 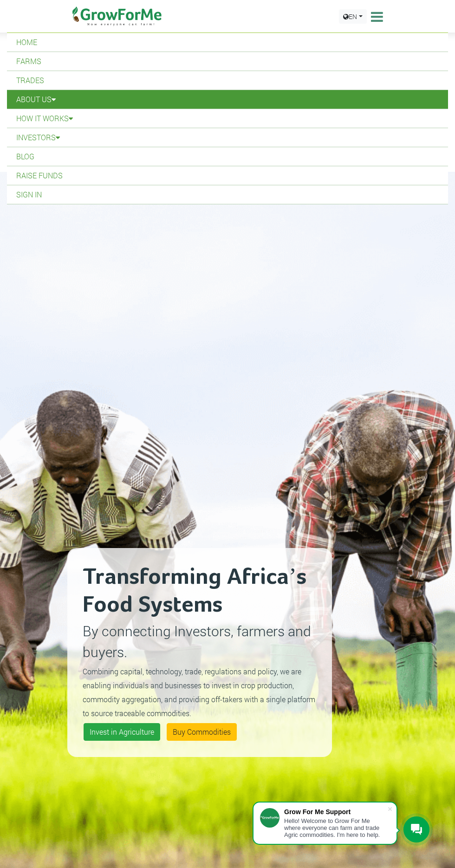 What do you see at coordinates (199, 591) in the screenshot?
I see `h2: Transforming Africa’s Food Systems` at bounding box center [199, 591].